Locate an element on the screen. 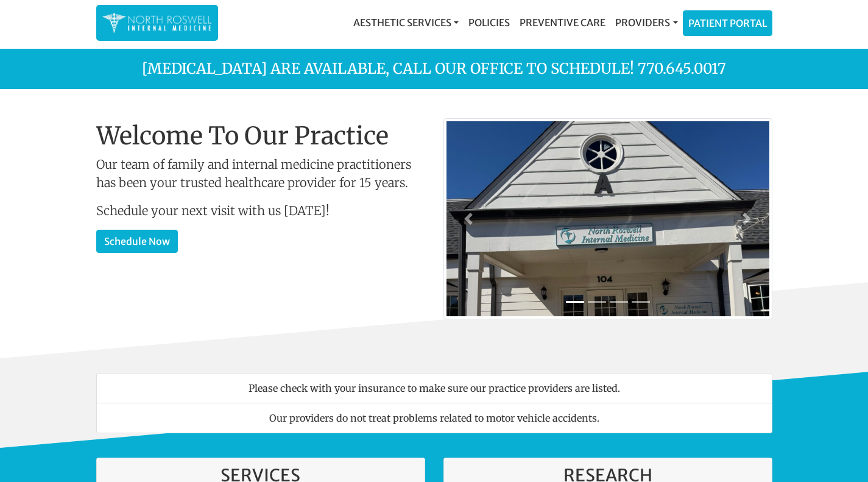 This screenshot has width=868, height=482. img: North Roswell Internal Medicine is located at coordinates (157, 23).